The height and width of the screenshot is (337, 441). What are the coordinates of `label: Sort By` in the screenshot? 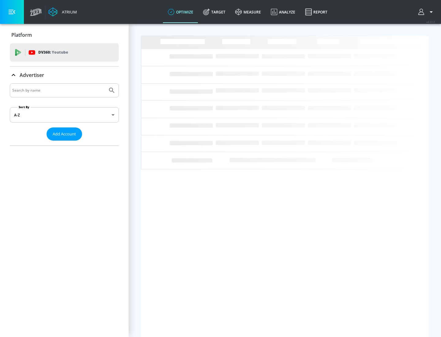 It's located at (24, 107).